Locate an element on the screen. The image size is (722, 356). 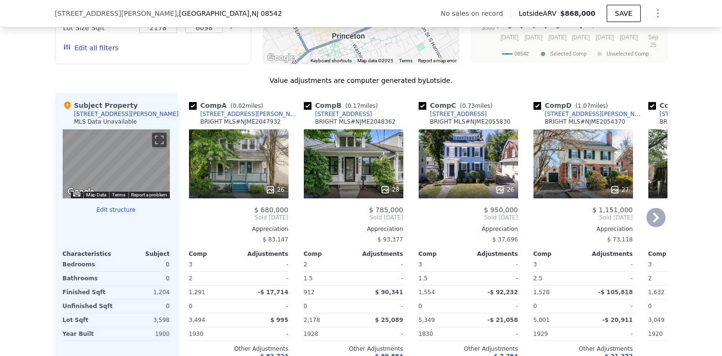
span: 2,178 is located at coordinates (312, 320).